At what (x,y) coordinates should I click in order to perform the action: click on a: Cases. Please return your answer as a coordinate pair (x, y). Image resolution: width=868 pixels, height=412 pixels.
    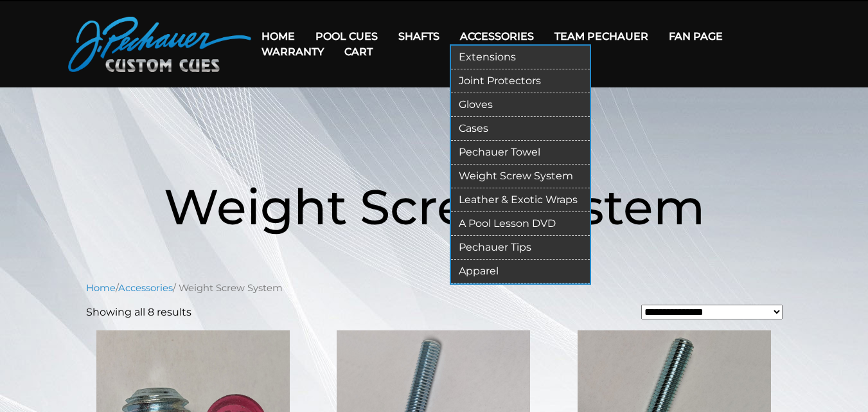
    Looking at the image, I should click on (521, 128).